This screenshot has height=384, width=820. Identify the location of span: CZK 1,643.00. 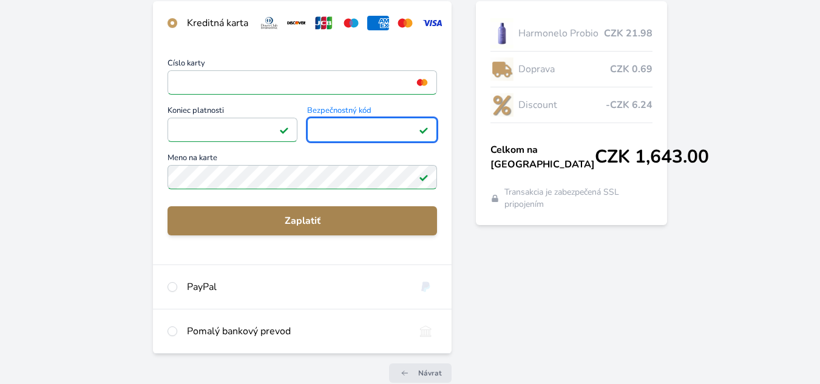
(652, 157).